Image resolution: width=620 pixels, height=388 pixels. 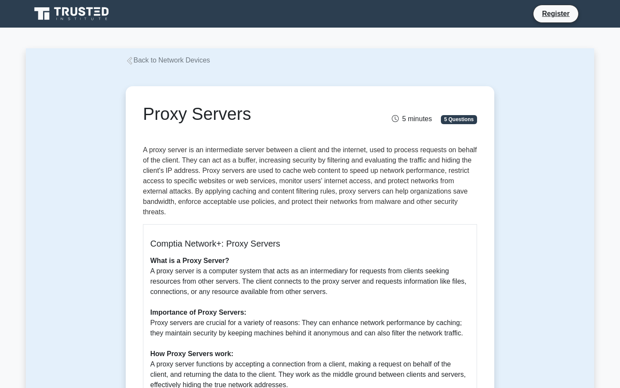 I want to click on h5: Comptia Network+: Proxy Servers, so click(x=310, y=243).